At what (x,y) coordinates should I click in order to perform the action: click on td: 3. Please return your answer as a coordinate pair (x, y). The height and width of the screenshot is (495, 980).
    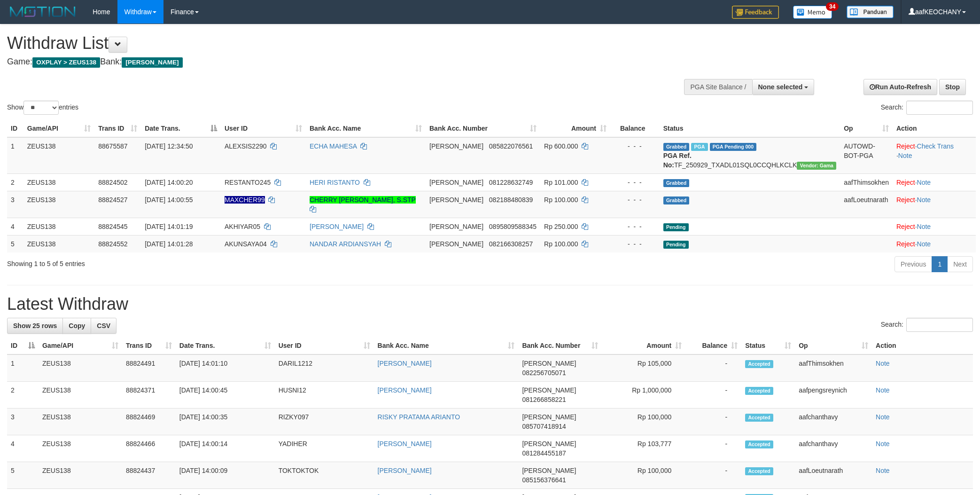
    Looking at the image, I should click on (23, 421).